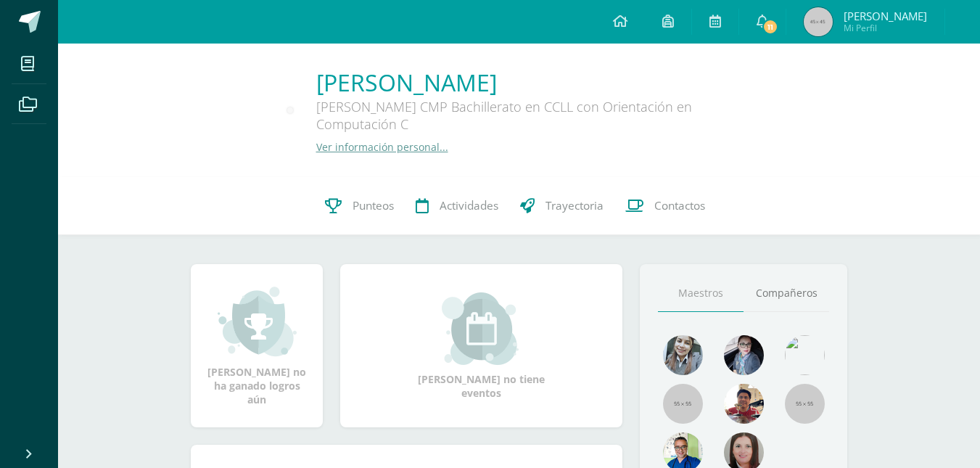  Describe the element at coordinates (771, 27) in the screenshot. I see `span: 11` at that location.